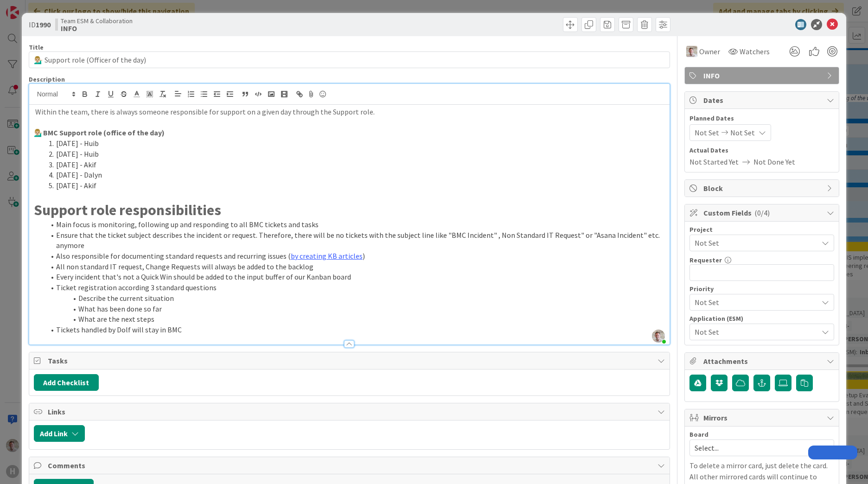 The image size is (868, 484). What do you see at coordinates (658, 337) in the screenshot?
I see `img: e240dyeMCXgl8MSCC3KbjoRZrAa6nczt.jpg` at bounding box center [658, 337].